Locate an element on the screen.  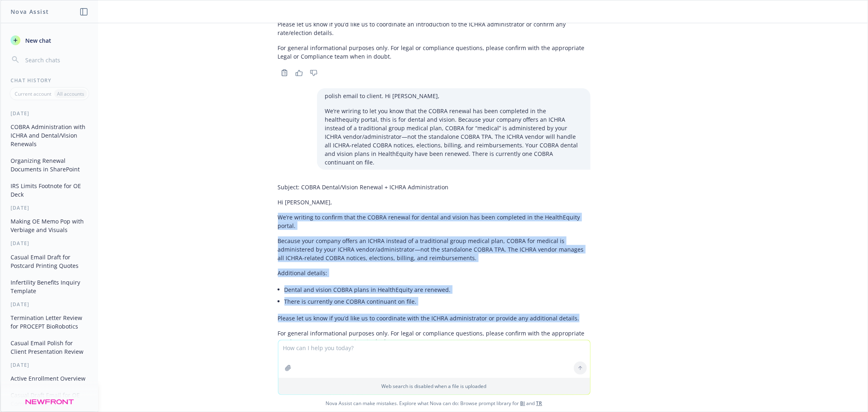
p: All accounts is located at coordinates (70, 93).